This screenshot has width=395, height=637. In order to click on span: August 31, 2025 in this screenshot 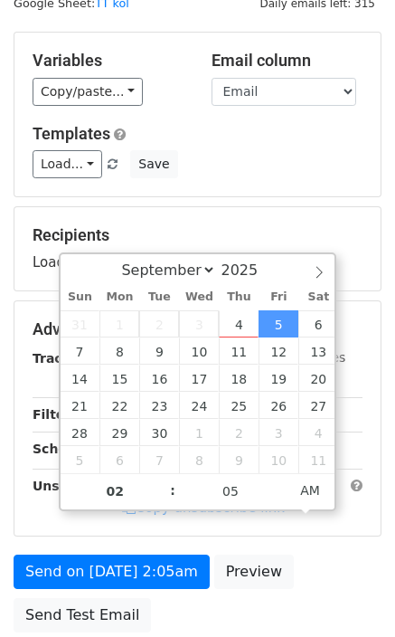, I will do `click(81, 324)`.